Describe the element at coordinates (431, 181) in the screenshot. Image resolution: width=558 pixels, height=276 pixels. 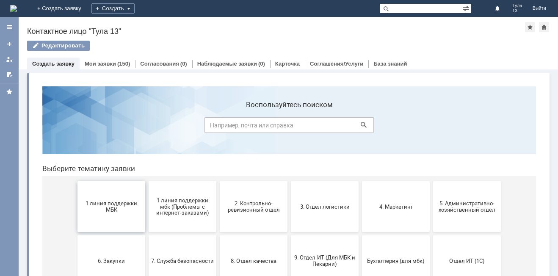
I see `span: Отдел ИТ (1С)` at that location.